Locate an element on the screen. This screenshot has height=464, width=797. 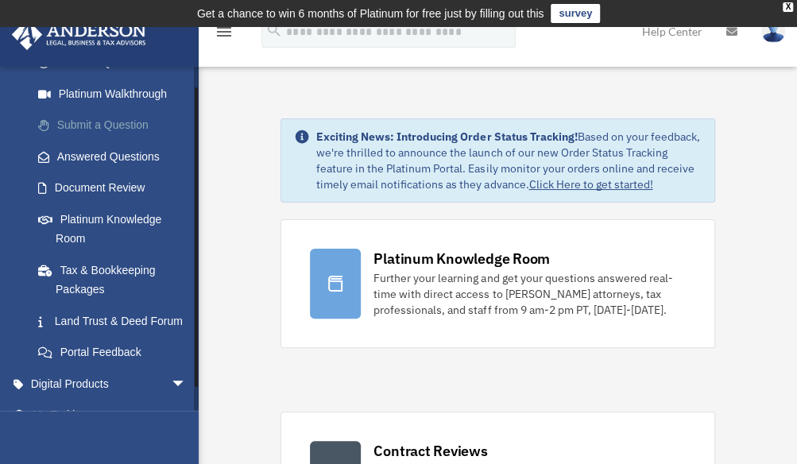
a: My Entitiesarrow_drop_down is located at coordinates (110, 415).